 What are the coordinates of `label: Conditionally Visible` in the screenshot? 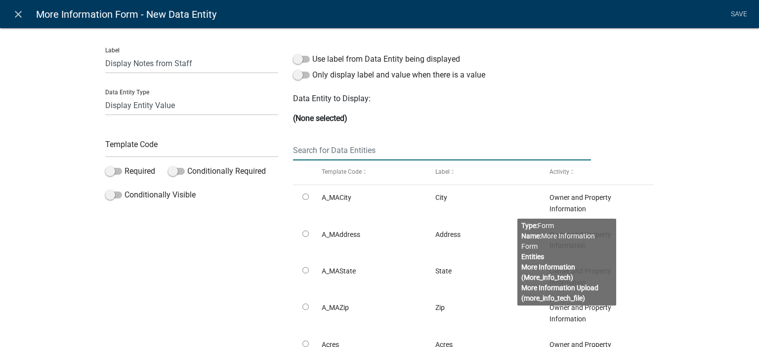 It's located at (150, 195).